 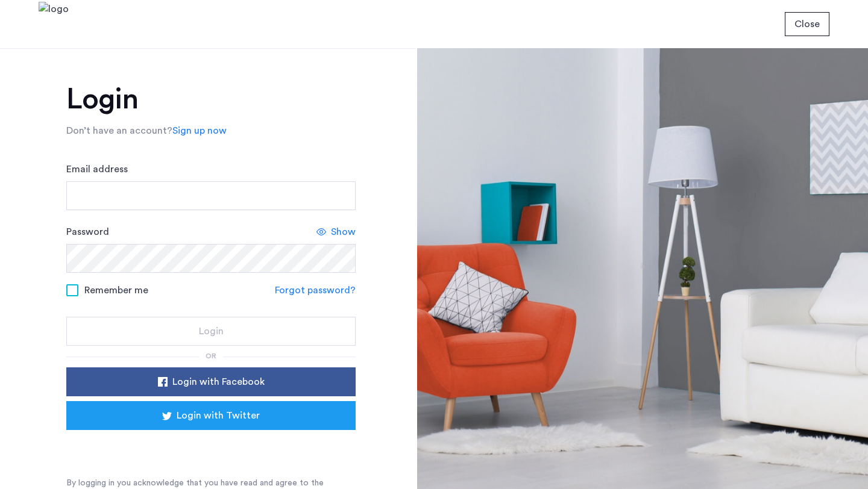 What do you see at coordinates (53, 24) in the screenshot?
I see `img: logo` at bounding box center [53, 24].